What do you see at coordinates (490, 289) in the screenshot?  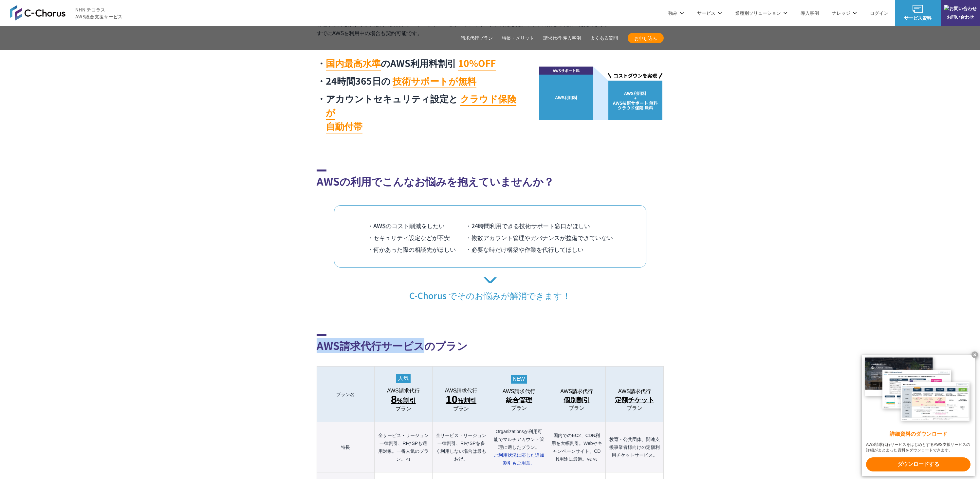 I see `p: C-Chorus でそのお悩みが解消できます！` at bounding box center [490, 289].